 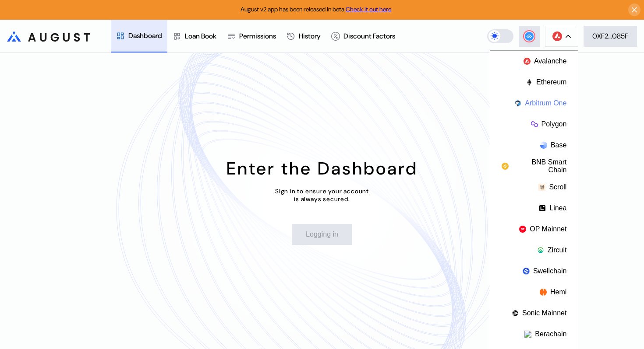 I want to click on div: Enter the Dashboard, so click(x=322, y=168).